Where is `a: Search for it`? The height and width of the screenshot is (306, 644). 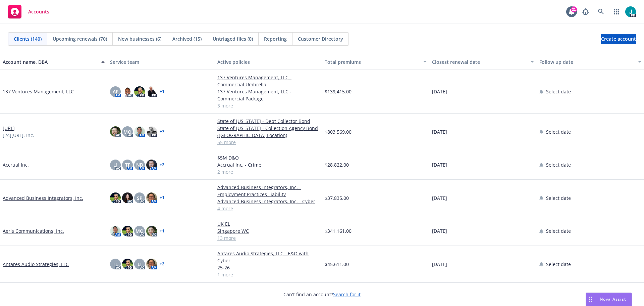 a: Search for it is located at coordinates (347, 294).